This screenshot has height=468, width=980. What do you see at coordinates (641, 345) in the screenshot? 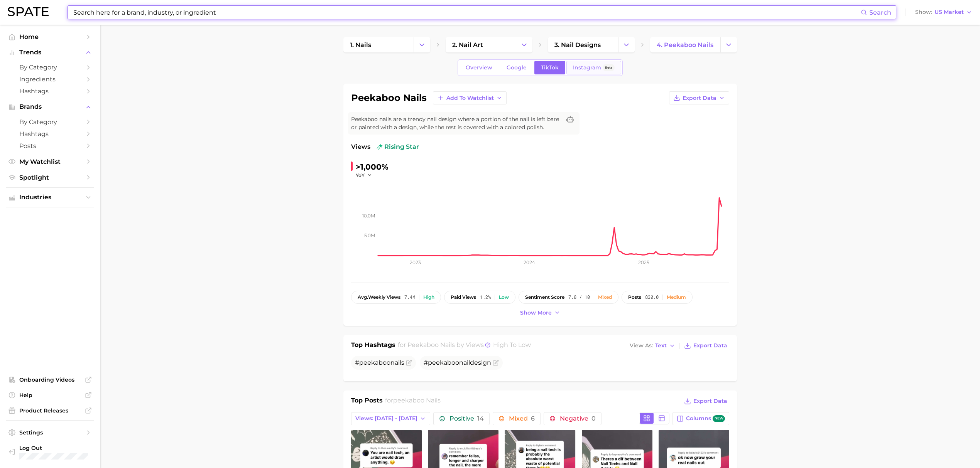
I see `span: View As` at bounding box center [641, 345].